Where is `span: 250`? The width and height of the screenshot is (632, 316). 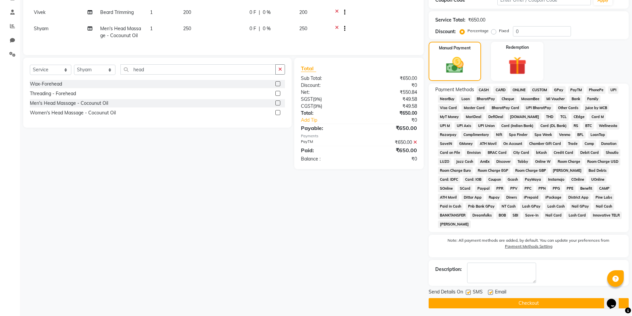 span: 250 is located at coordinates (187, 29).